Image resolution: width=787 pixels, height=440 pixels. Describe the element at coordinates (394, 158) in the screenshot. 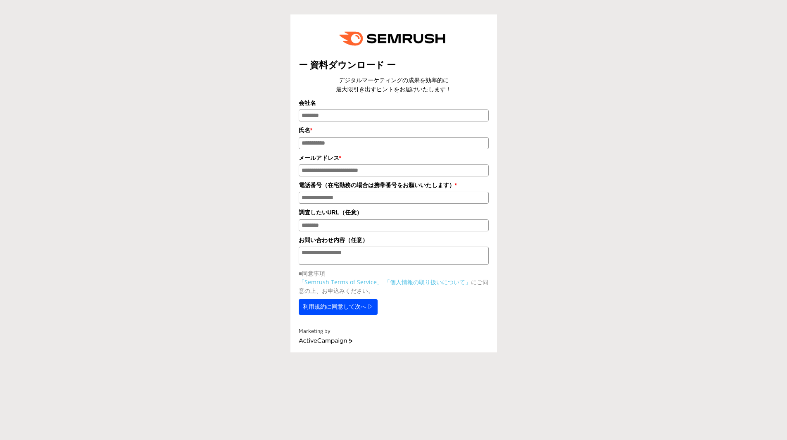

I see `label: メールアドレス` at that location.